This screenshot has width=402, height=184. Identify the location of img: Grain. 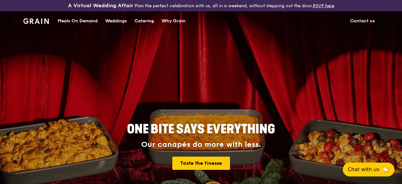
(36, 21).